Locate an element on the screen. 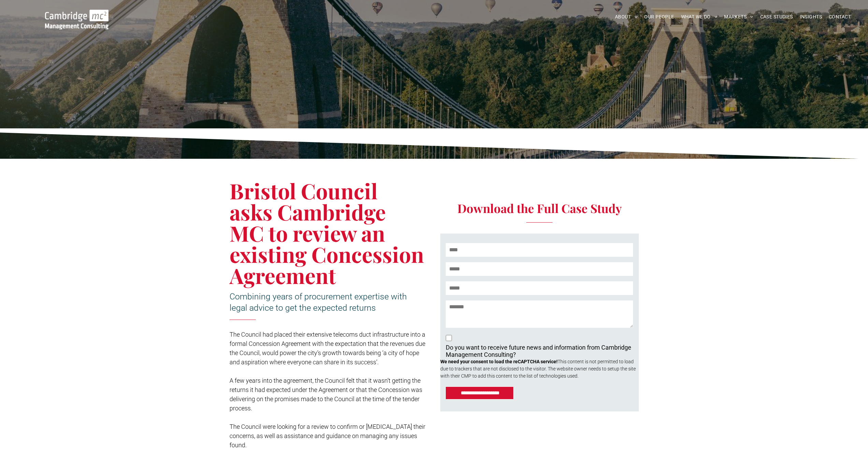  a: MARKETS is located at coordinates (739, 17).